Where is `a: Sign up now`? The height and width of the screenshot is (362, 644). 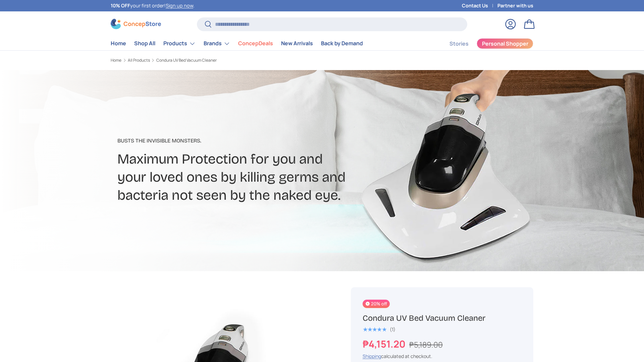
a: Sign up now is located at coordinates (179, 6).